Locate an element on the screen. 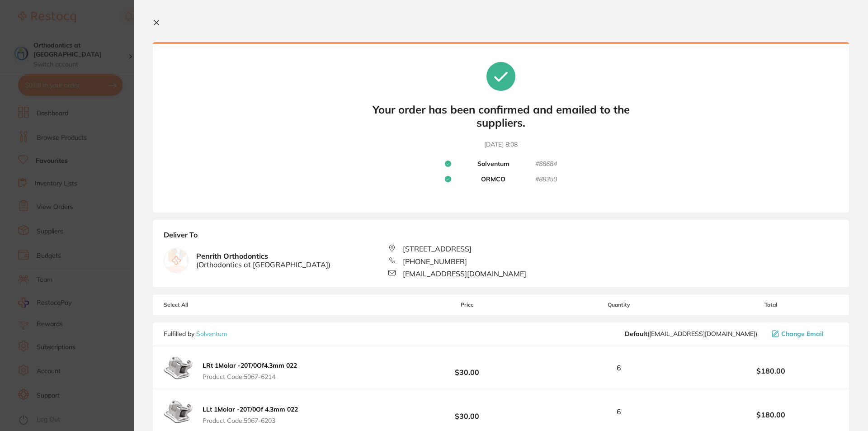  b: Solventum is located at coordinates (493, 164).